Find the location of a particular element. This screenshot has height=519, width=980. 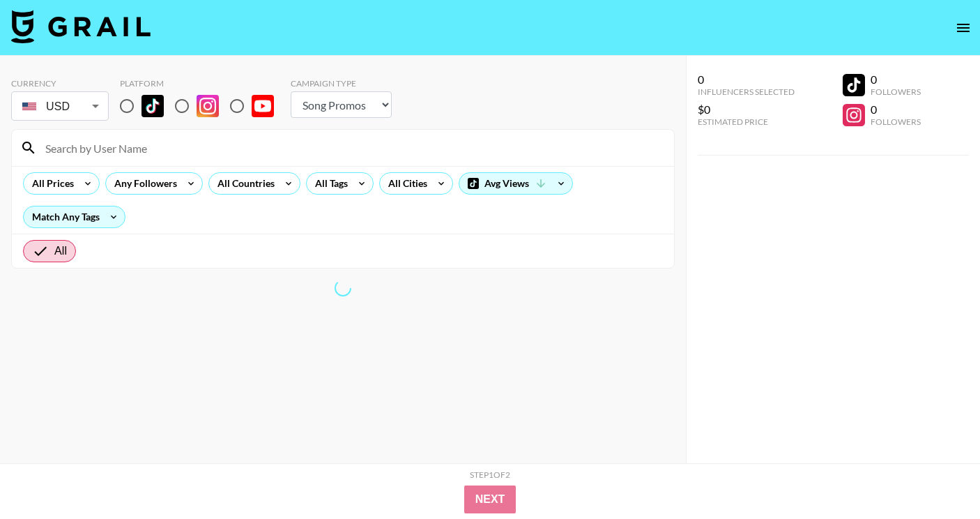

div: Avg Views is located at coordinates (516, 183).